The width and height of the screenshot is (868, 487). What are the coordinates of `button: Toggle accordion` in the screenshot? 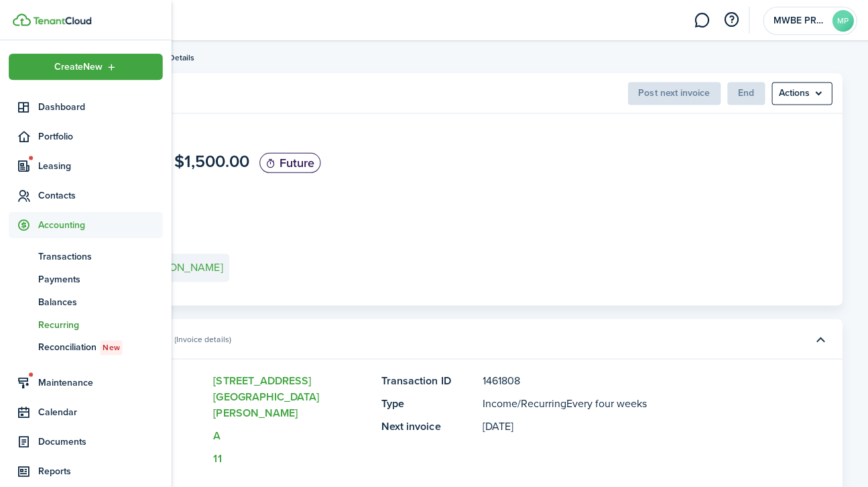 It's located at (818, 338).